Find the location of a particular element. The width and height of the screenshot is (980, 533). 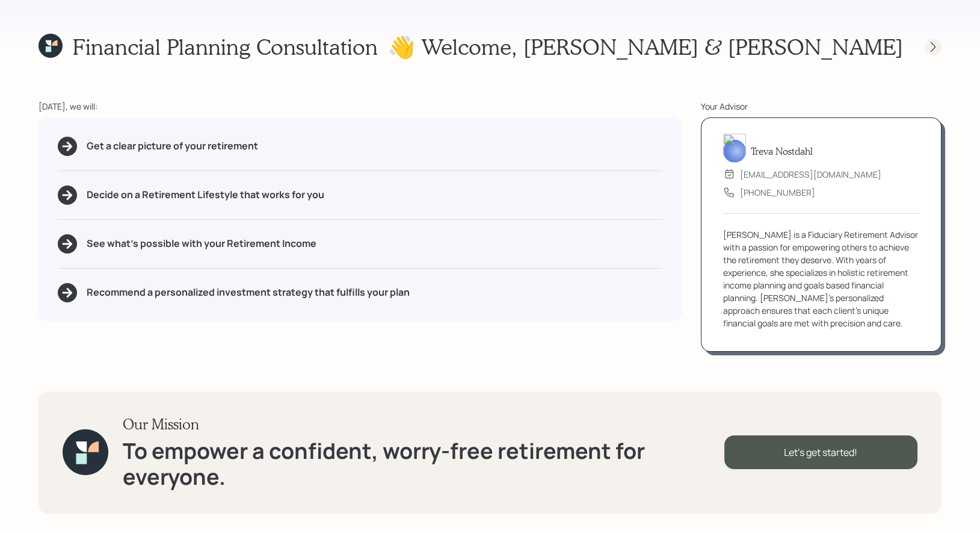

div: Your Advisor is located at coordinates (822, 105).